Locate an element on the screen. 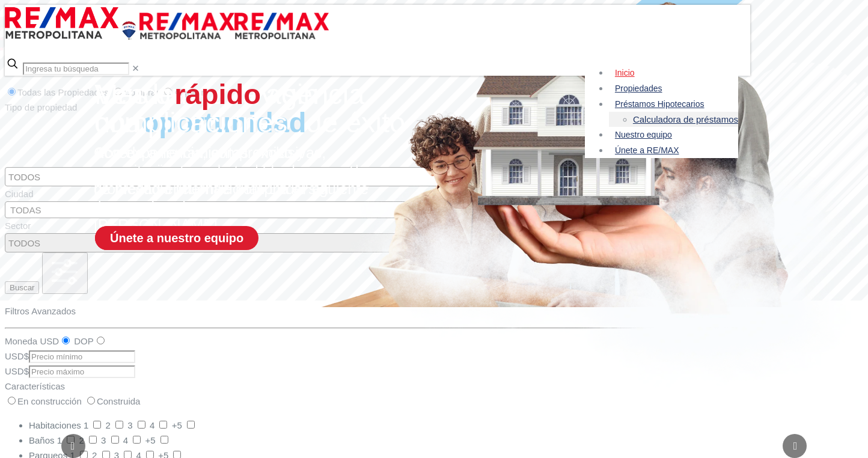 The height and width of the screenshot is (458, 868). a: RE/MAX Metropolitana is located at coordinates (166, 37).